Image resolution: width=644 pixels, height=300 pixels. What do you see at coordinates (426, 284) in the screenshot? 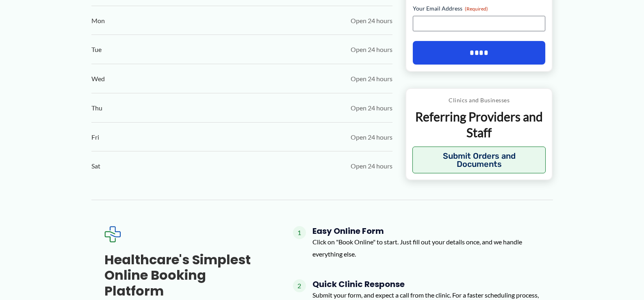
I see `h4: Quick Clinic Response` at bounding box center [426, 284].